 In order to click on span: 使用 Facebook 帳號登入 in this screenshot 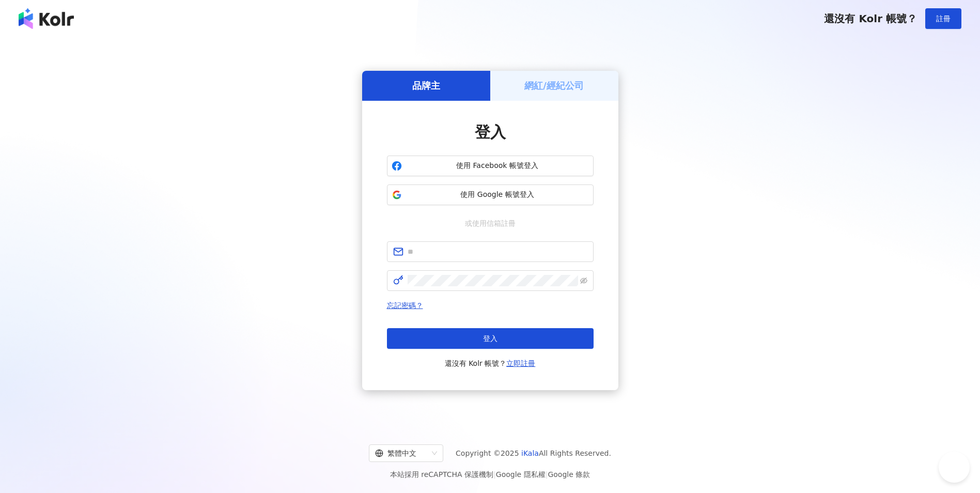, I will do `click(498, 166)`.